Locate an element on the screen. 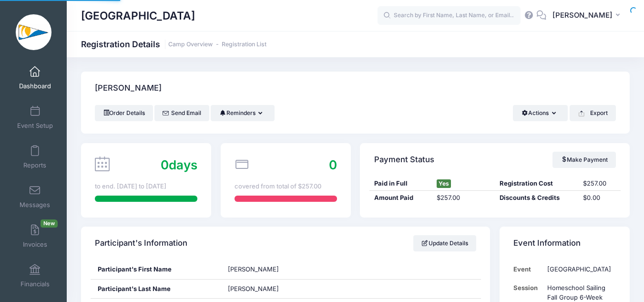  span: Financials is located at coordinates (35, 284).